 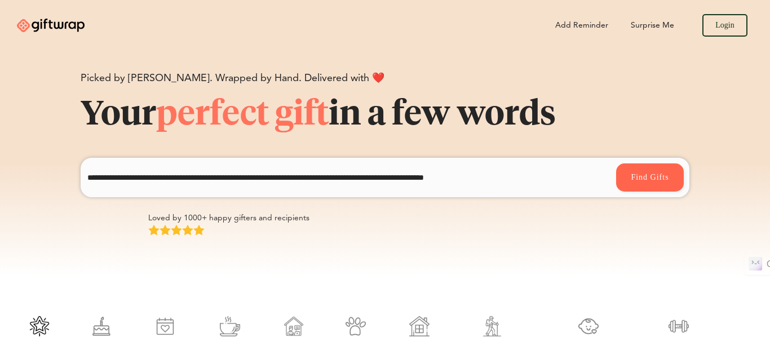 What do you see at coordinates (725, 25) in the screenshot?
I see `button: Login` at bounding box center [725, 25].